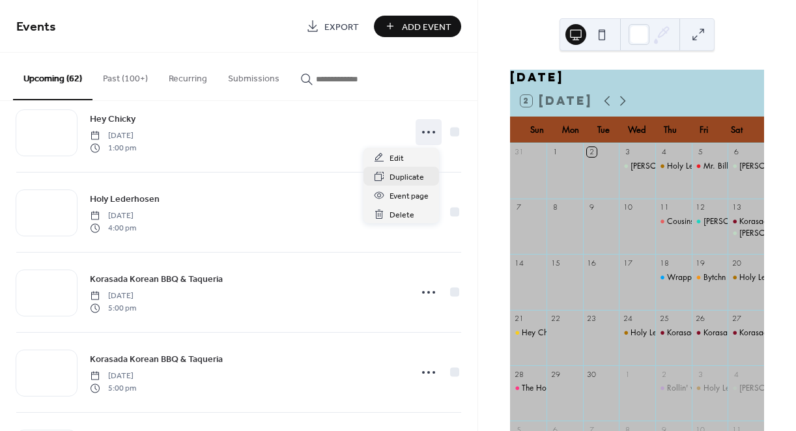  What do you see at coordinates (53, 76) in the screenshot?
I see `button: Upcoming (62)` at bounding box center [53, 76].